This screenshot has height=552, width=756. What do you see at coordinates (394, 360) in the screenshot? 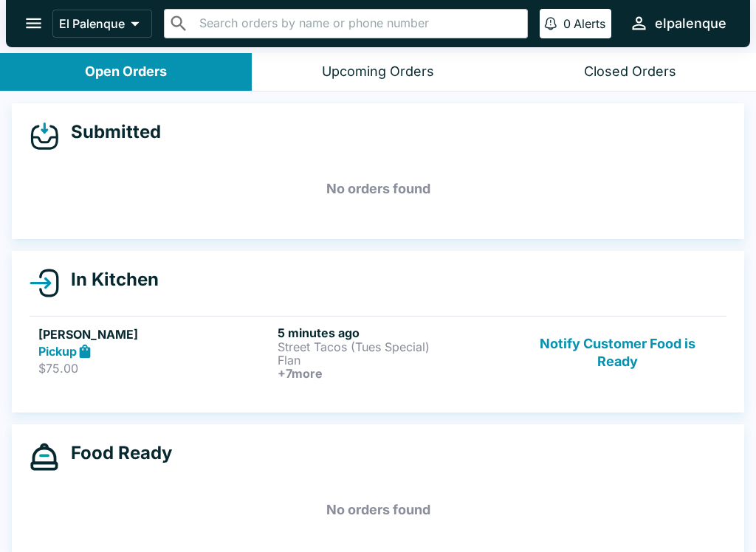
I see `p: Flan` at bounding box center [394, 360].